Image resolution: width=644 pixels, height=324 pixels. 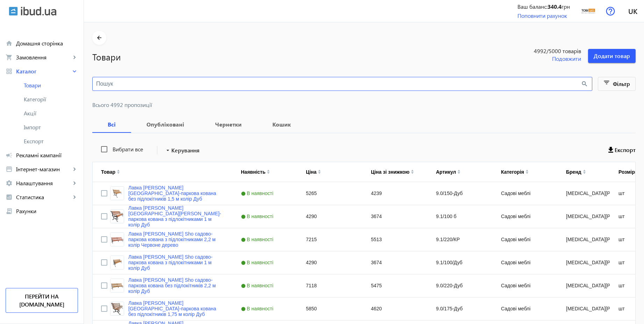 I want to click on div: Товар, so click(x=108, y=172).